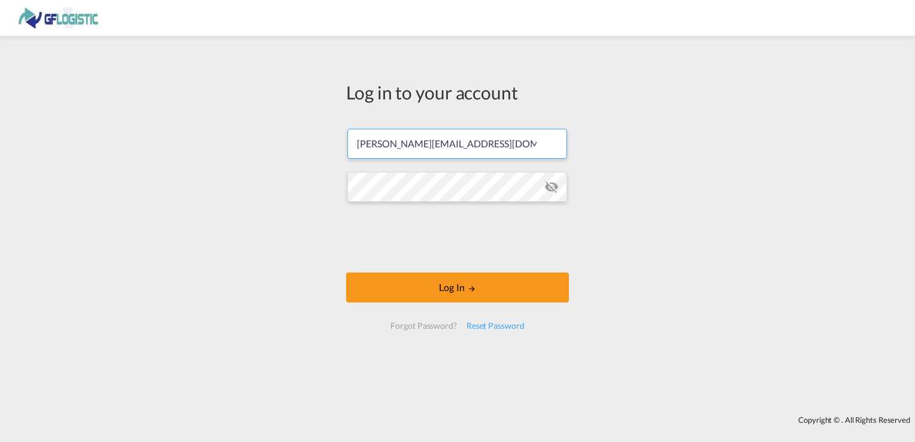 The height and width of the screenshot is (442, 915). Describe the element at coordinates (495, 326) in the screenshot. I see `div: Reset Password` at that location.